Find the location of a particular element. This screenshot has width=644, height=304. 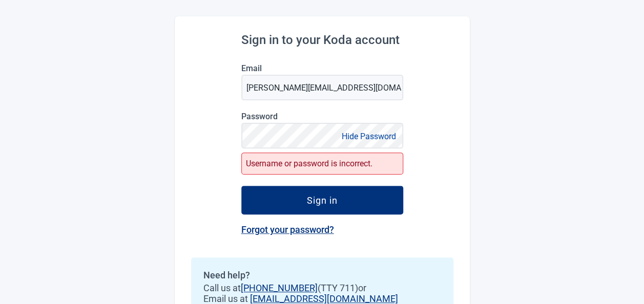

h2: Need help? is located at coordinates (322, 275).